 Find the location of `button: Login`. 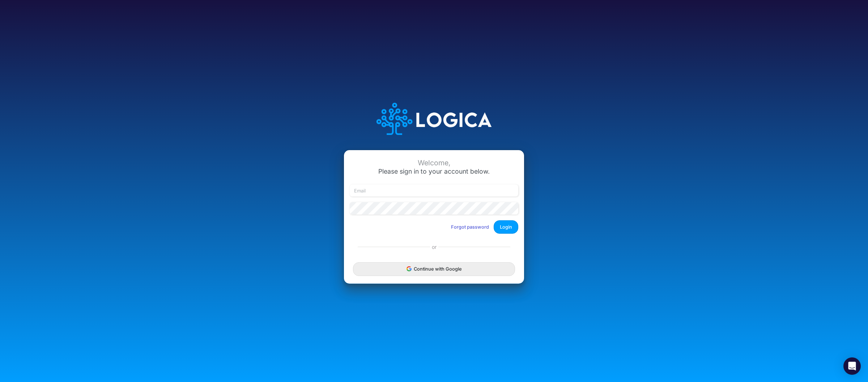

button: Login is located at coordinates (506, 227).